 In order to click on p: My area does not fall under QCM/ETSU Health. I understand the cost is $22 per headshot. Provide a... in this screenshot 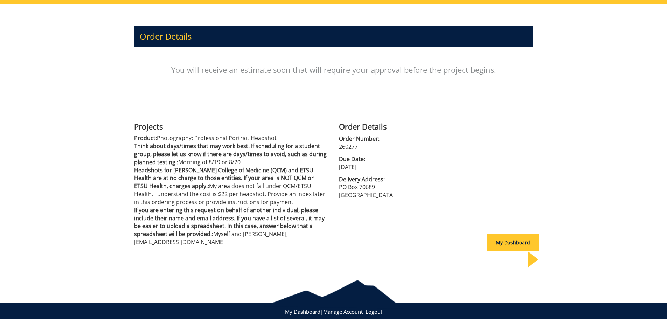, I will do `click(231, 186)`.